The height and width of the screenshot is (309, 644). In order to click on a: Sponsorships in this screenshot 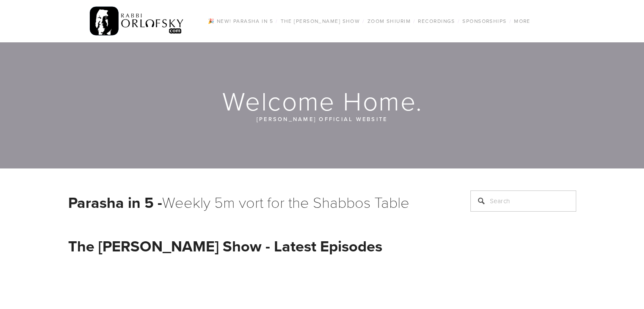, I will do `click(484, 21)`.